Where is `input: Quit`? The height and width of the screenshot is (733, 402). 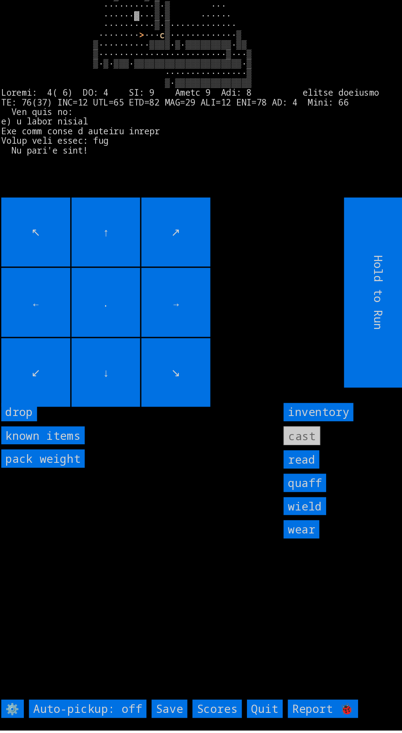
input: Quit is located at coordinates (255, 712).